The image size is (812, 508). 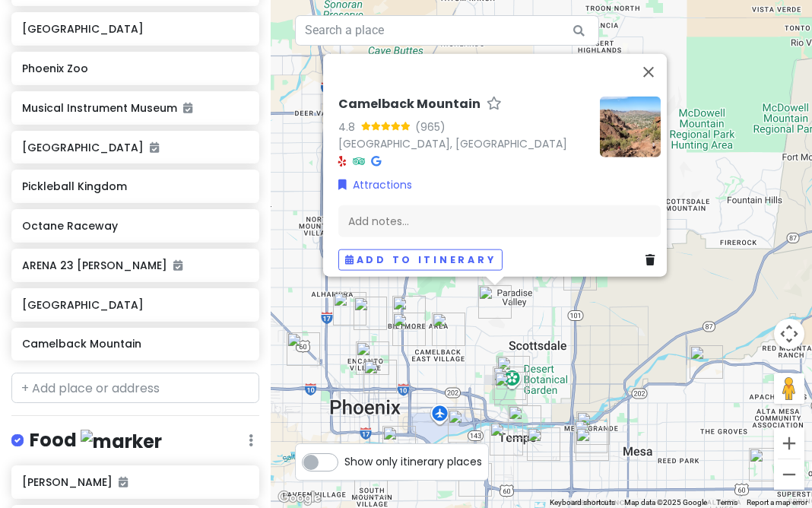 What do you see at coordinates (706, 362) in the screenshot?
I see `div: 2757 E Odessa St` at bounding box center [706, 362].